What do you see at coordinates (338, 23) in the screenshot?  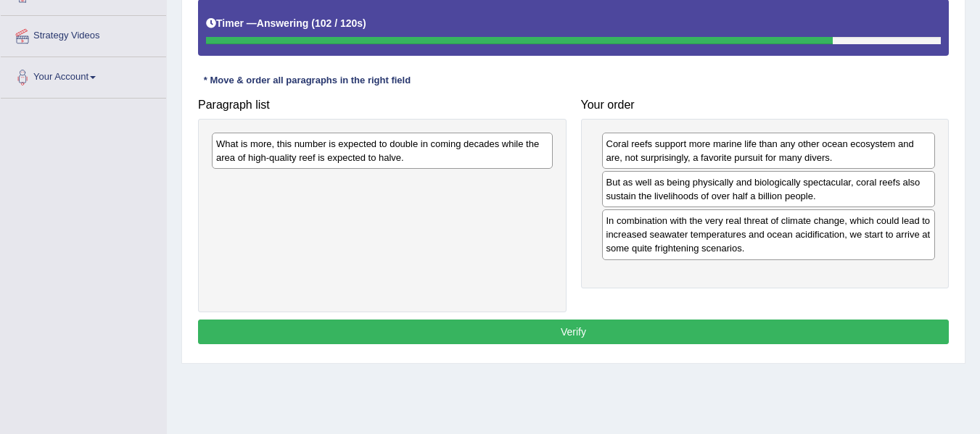 I see `b: 102 / 120s` at bounding box center [338, 23].